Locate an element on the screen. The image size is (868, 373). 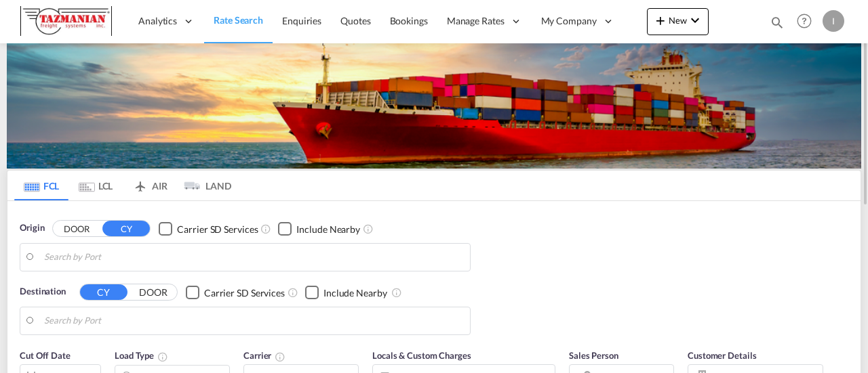
md-icon: The selected Trucker/Carrierwill be displayed in the rate results If the rates are from another f... is located at coordinates (280, 357).